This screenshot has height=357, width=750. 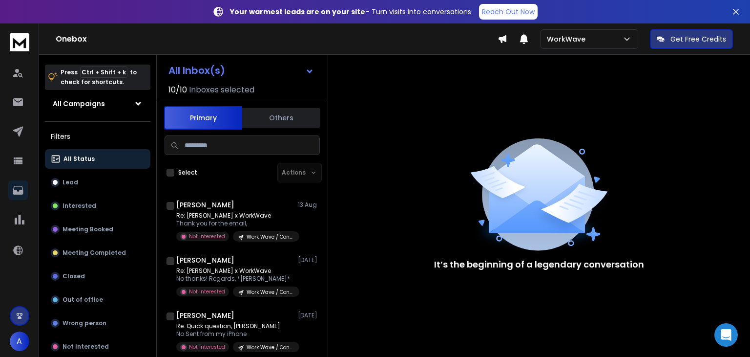 I want to click on strong: Your warmest leads are on your site, so click(x=298, y=12).